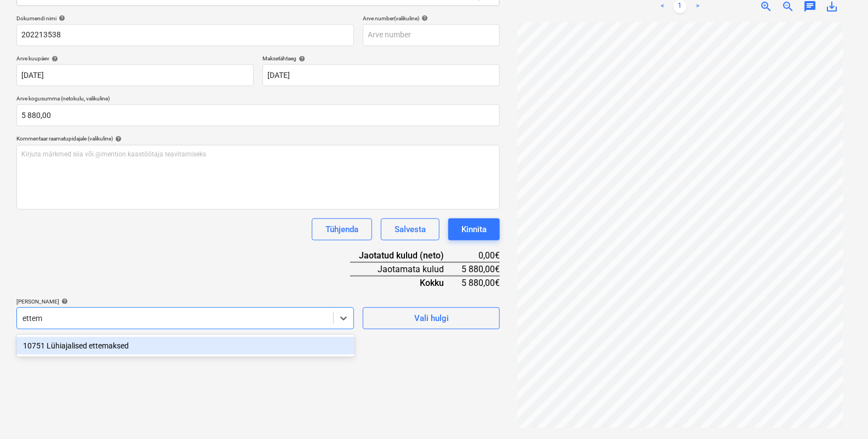 The height and width of the screenshot is (439, 868). Describe the element at coordinates (258, 99) in the screenshot. I see `p: Arve kogusumma (netokulu, valikuline)` at that location.